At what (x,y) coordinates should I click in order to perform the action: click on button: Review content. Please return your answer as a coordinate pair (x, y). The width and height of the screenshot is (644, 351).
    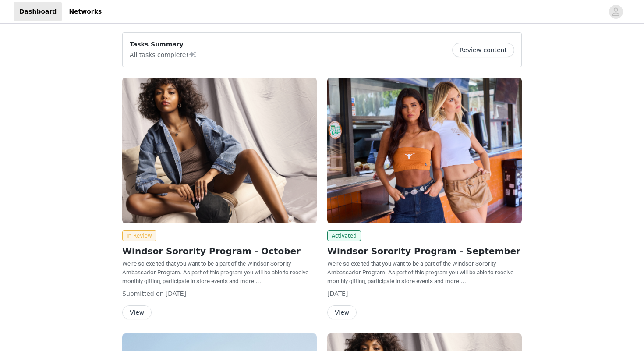
    Looking at the image, I should click on (483, 50).